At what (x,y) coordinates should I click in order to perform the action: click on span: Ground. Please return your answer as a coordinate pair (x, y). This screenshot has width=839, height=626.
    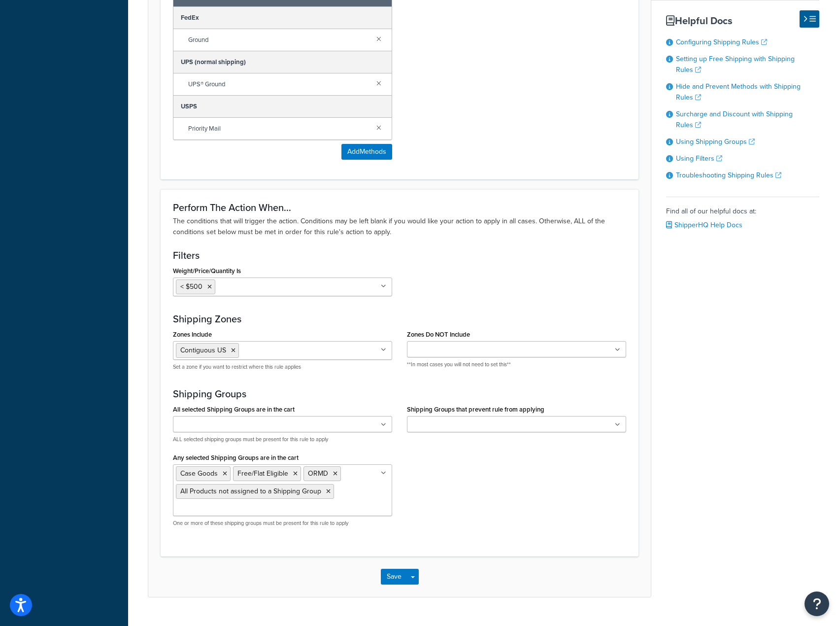
    Looking at the image, I should click on (278, 40).